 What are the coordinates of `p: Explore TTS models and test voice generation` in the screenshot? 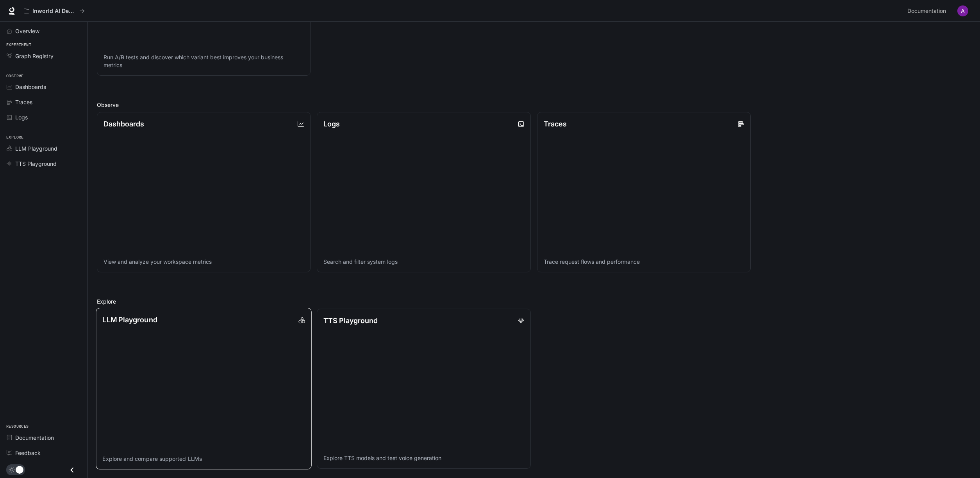 It's located at (423, 458).